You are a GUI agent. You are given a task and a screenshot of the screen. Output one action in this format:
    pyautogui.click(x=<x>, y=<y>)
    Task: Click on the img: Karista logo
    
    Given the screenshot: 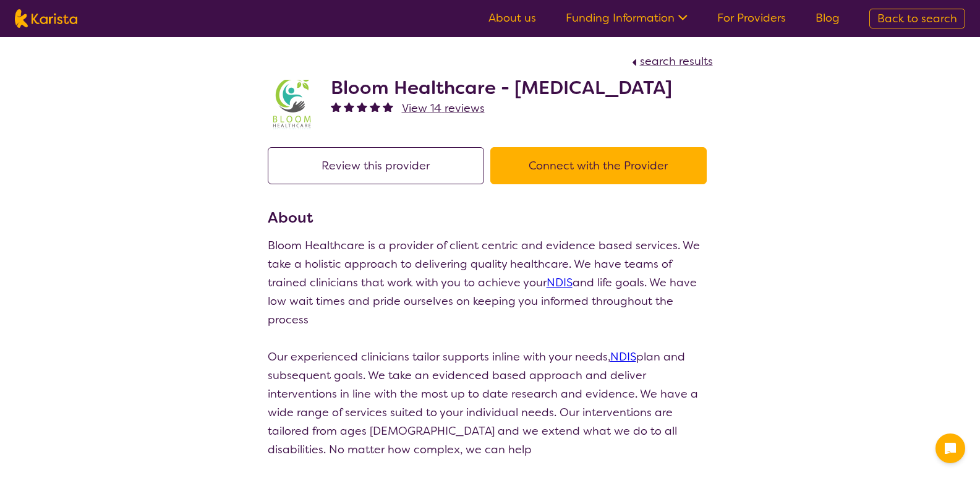 What is the action you would take?
    pyautogui.click(x=45, y=18)
    